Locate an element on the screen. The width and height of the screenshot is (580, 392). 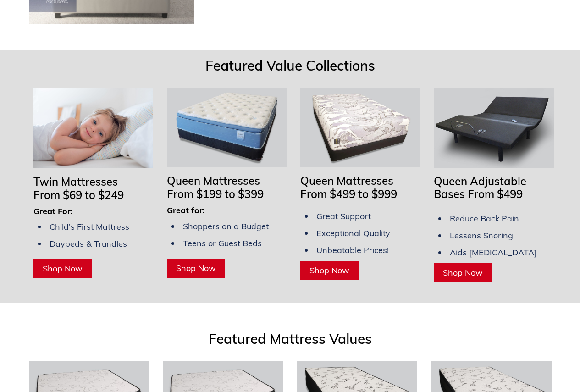
a: Queen Mattresses From $449 to $949 is located at coordinates (360, 127).